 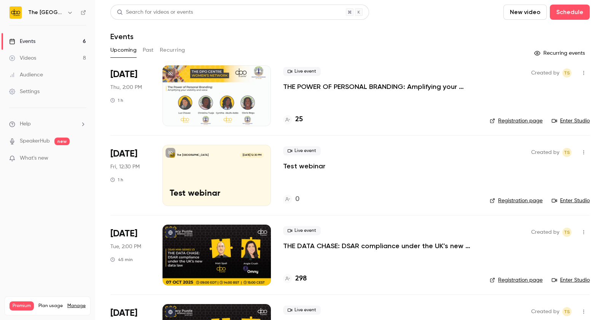 I want to click on a: 25, so click(x=293, y=119).